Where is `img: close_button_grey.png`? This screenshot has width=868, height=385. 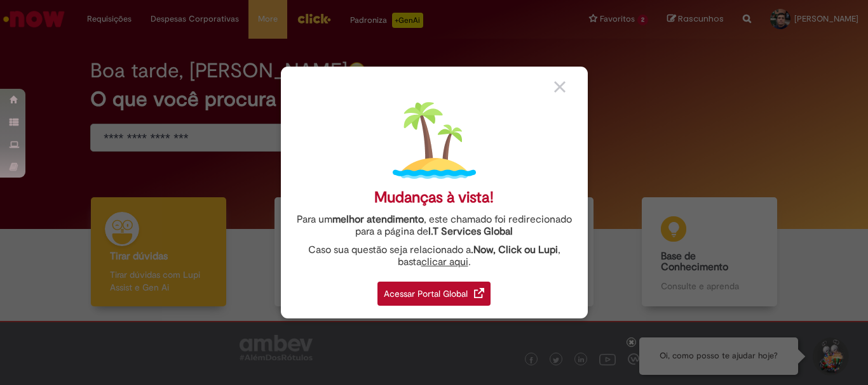
img: close_button_grey.png is located at coordinates (559, 87).